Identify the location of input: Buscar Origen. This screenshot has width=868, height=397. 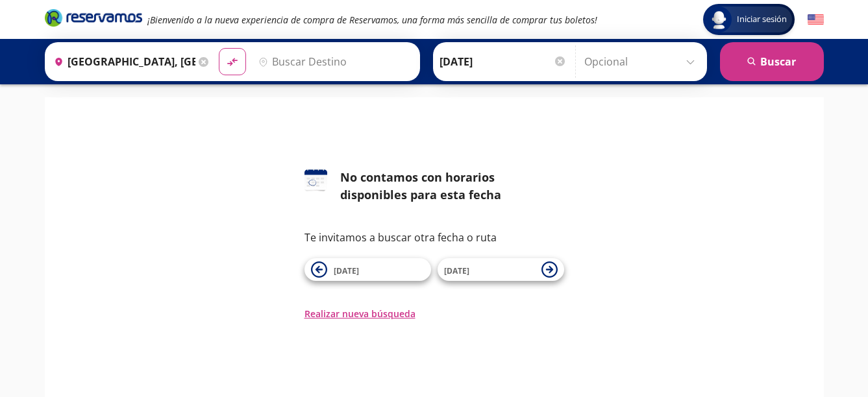
(122, 62).